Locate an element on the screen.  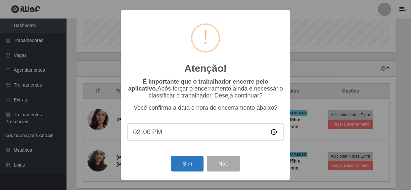
p: Você confirma a data e hora de encerramento abaixo? is located at coordinates (205, 108).